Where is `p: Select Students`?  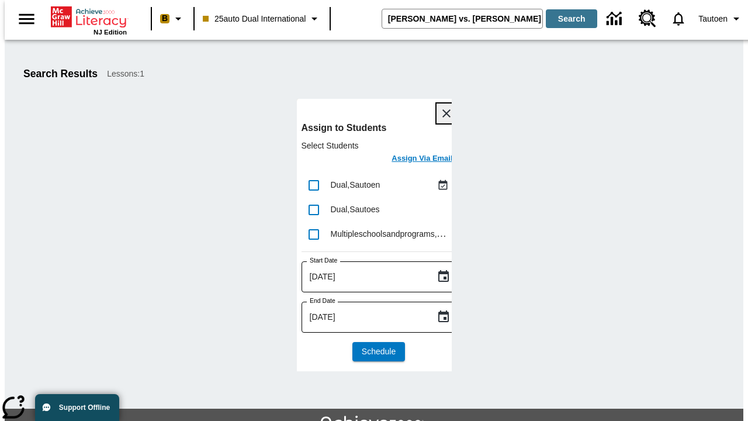 p: Select Students is located at coordinates (378, 145).